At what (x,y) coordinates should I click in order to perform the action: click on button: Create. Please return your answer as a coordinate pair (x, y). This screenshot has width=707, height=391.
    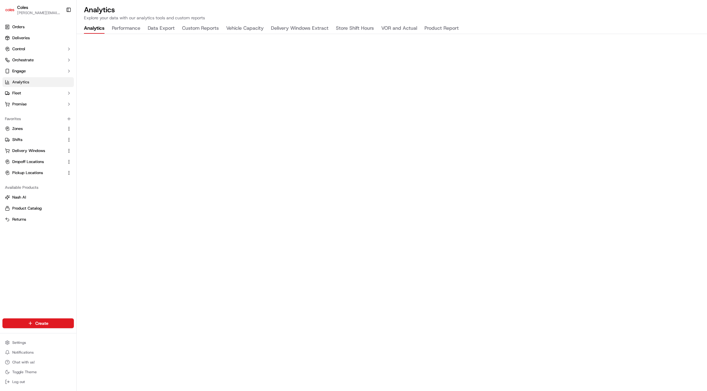
    Looking at the image, I should click on (38, 323).